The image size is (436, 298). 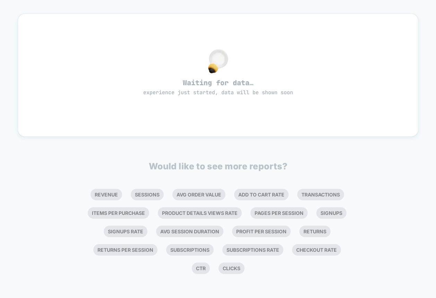 I want to click on li: Subscriptions, so click(x=190, y=249).